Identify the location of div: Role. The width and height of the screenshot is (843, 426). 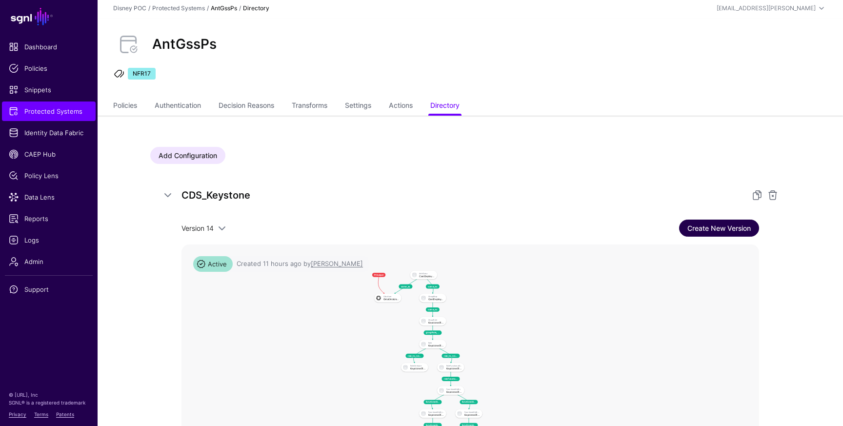
(436, 342).